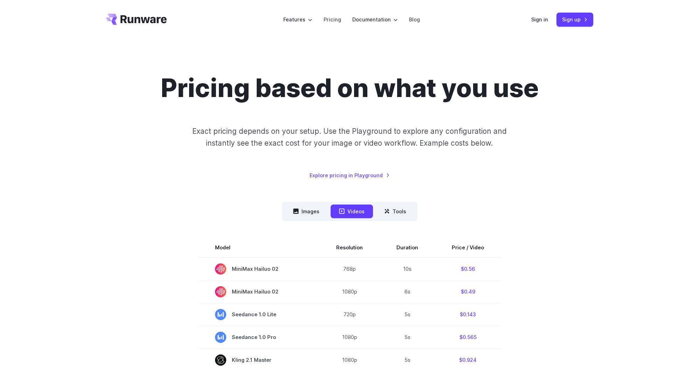 The image size is (699, 366). What do you see at coordinates (468, 291) in the screenshot?
I see `td: $0.49` at bounding box center [468, 291].